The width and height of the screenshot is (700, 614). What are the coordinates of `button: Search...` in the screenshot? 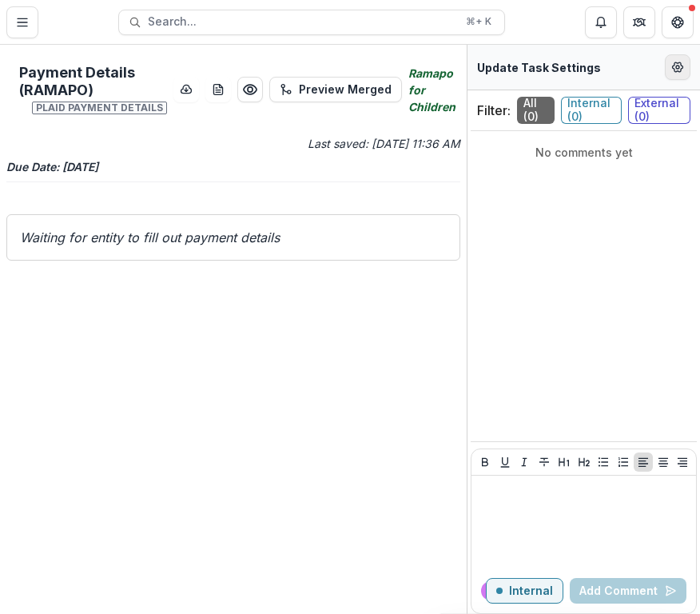 It's located at (312, 23).